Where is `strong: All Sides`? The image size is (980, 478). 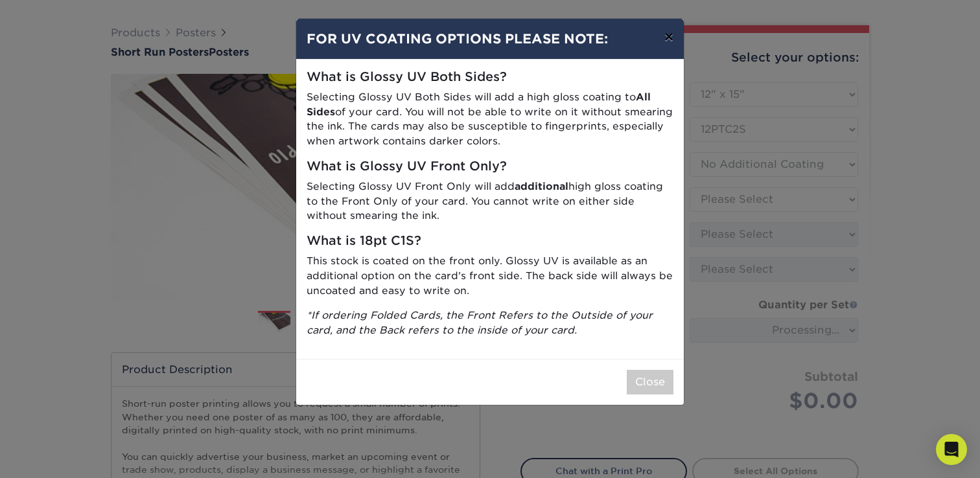 strong: All Sides is located at coordinates (478, 104).